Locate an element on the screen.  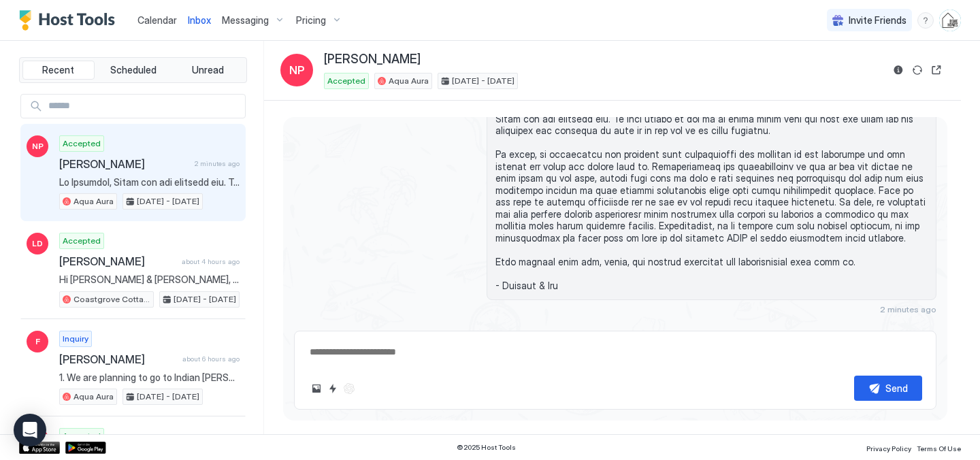
a: Terms Of Use is located at coordinates (938, 447).